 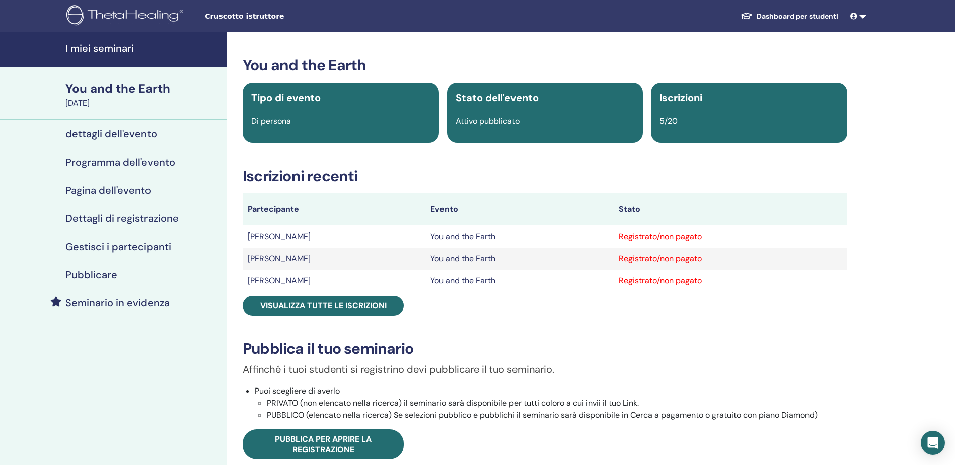 What do you see at coordinates (334, 209) in the screenshot?
I see `th: Partecipante` at bounding box center [334, 209].